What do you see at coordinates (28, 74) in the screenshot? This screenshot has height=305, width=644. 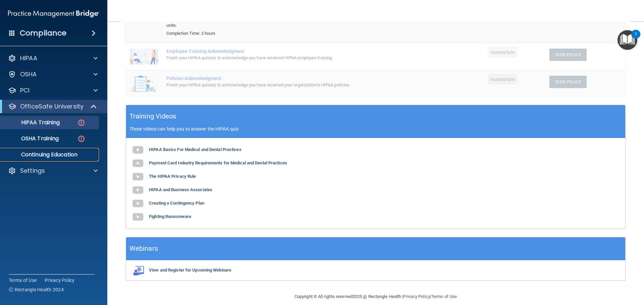 I see `p: OSHA` at bounding box center [28, 74].